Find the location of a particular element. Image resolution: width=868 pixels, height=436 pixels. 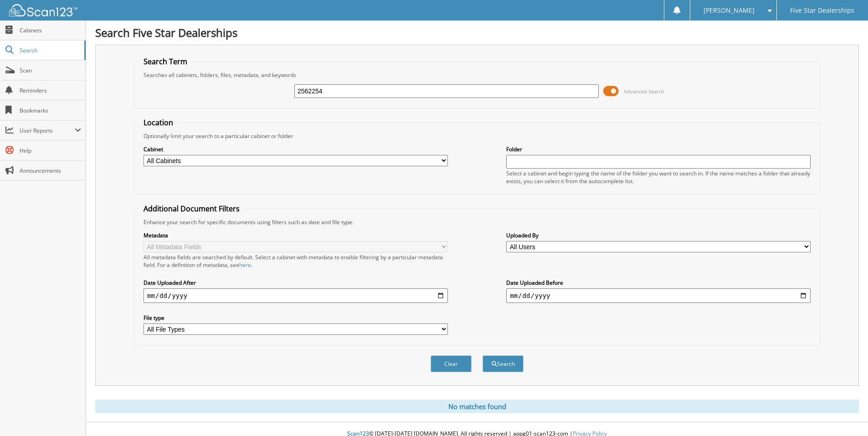

label: Metadata is located at coordinates (295, 235).